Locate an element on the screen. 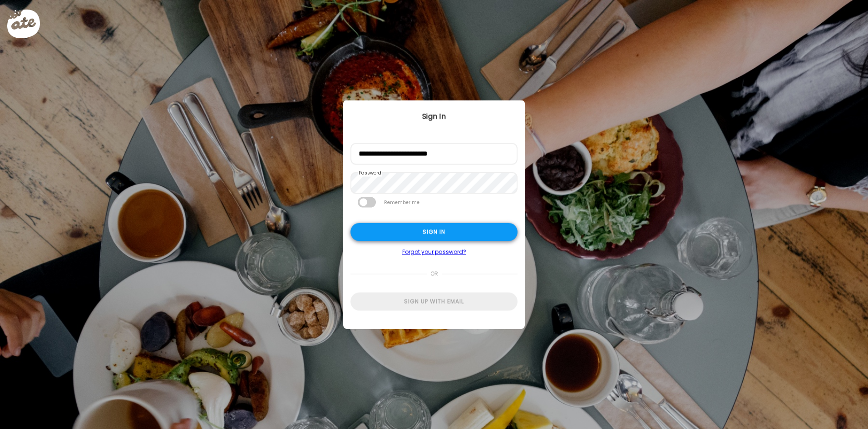 The image size is (868, 429). span: or is located at coordinates (434, 274).